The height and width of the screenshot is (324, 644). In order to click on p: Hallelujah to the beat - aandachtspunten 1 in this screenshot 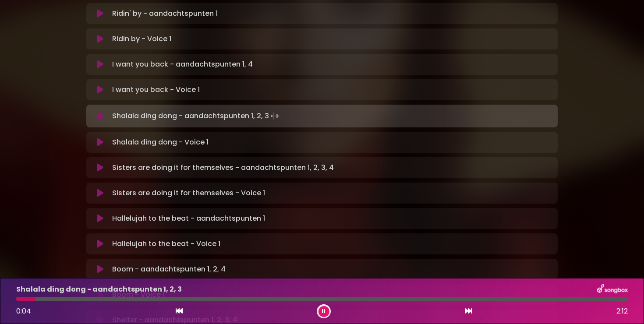, I will do `click(188, 219)`.